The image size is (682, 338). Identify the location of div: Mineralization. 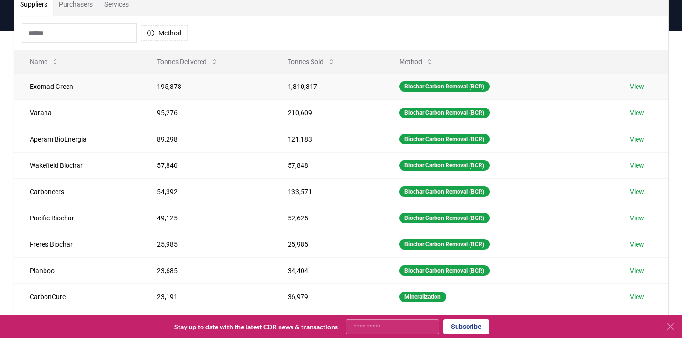
(423, 297).